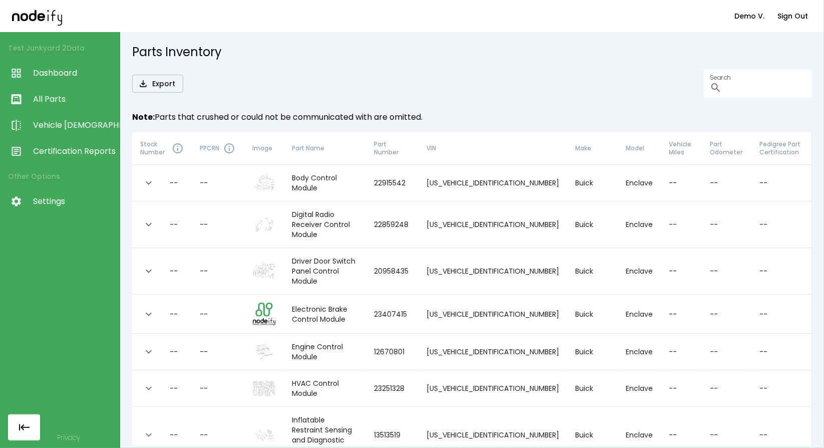 The height and width of the screenshot is (448, 824). What do you see at coordinates (682, 148) in the screenshot?
I see `th: Vehicle Miles` at bounding box center [682, 148].